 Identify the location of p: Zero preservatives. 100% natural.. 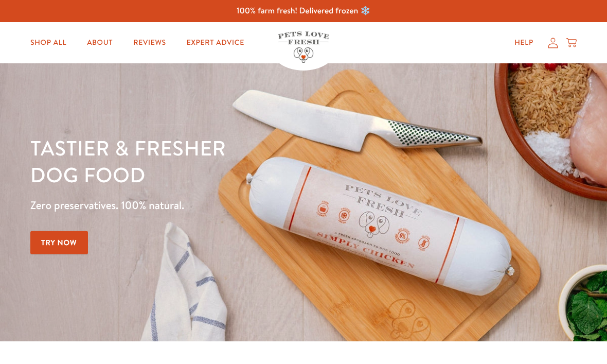
(213, 206).